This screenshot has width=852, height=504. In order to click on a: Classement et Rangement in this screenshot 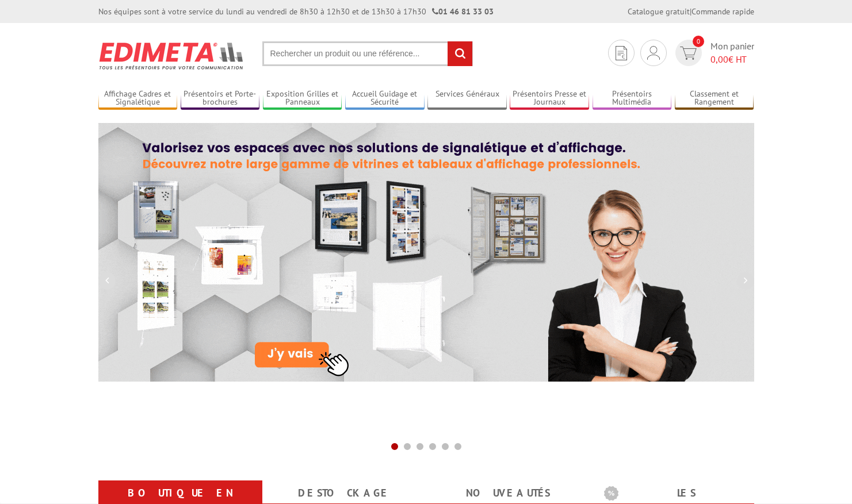, I will do `click(715, 98)`.